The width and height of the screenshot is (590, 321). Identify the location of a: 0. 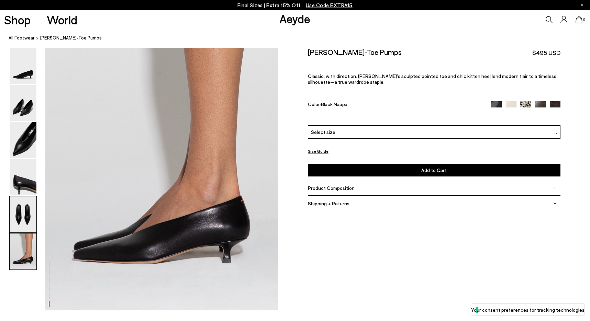
(579, 20).